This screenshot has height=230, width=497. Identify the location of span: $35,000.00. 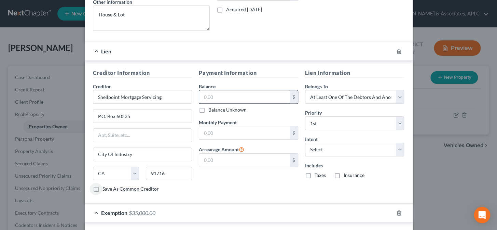
(142, 212).